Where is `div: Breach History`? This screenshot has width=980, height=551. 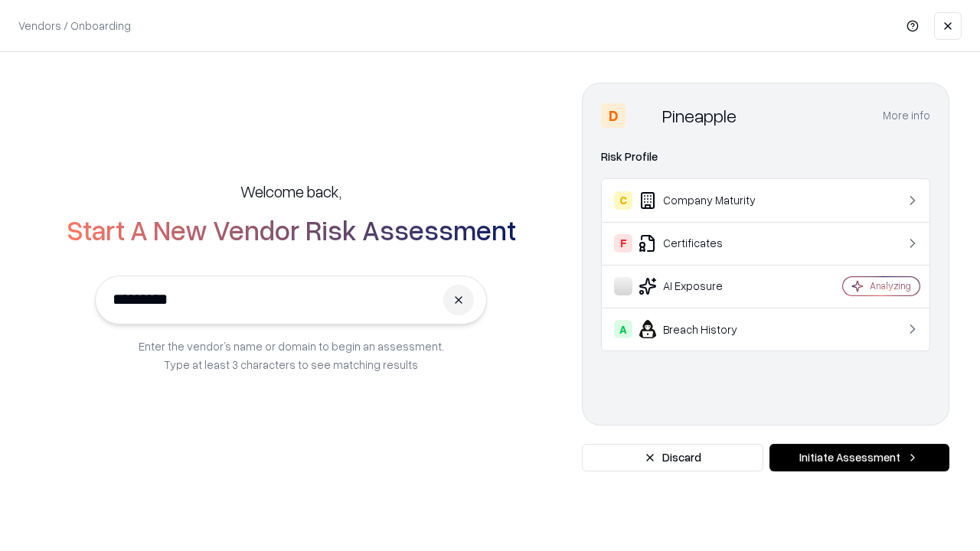
div: Breach History is located at coordinates (705, 329).